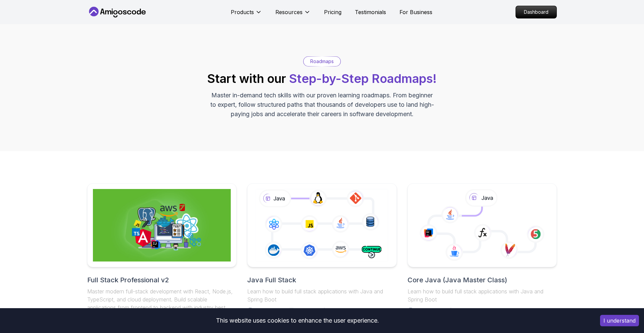  I want to click on h2: Start with our, so click(322, 79).